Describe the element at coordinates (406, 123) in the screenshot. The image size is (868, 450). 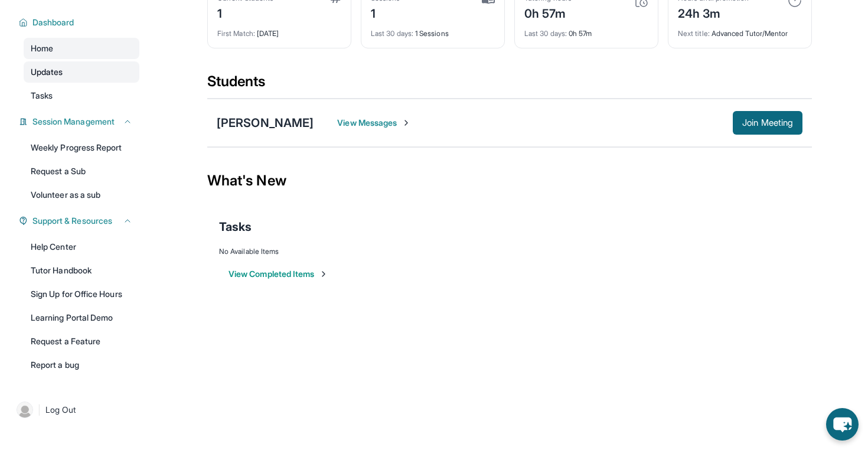
I see `img: Chevron-Right` at that location.